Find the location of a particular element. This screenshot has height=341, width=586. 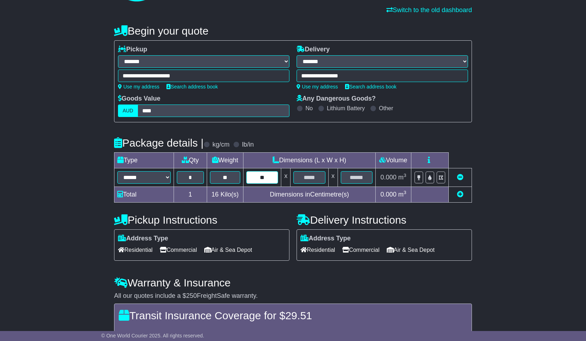

td: Qty is located at coordinates (190, 160).